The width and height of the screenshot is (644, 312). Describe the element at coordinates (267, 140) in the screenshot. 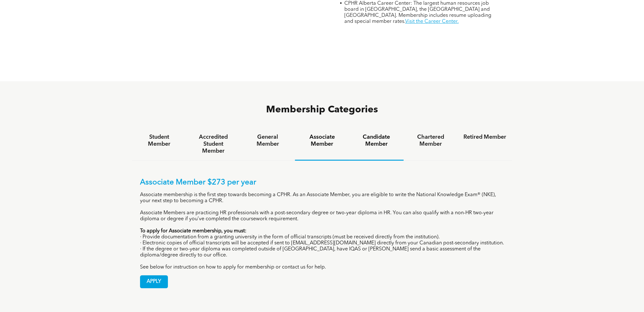

I see `h4: General Member` at that location.